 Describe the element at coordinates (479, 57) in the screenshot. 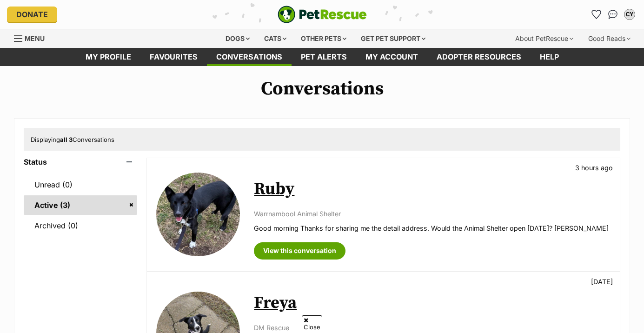

I see `a: Adopter resources` at that location.